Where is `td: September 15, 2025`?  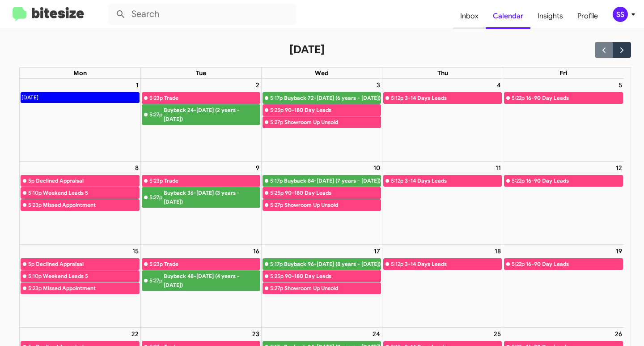 td: September 15, 2025 is located at coordinates (80, 285).